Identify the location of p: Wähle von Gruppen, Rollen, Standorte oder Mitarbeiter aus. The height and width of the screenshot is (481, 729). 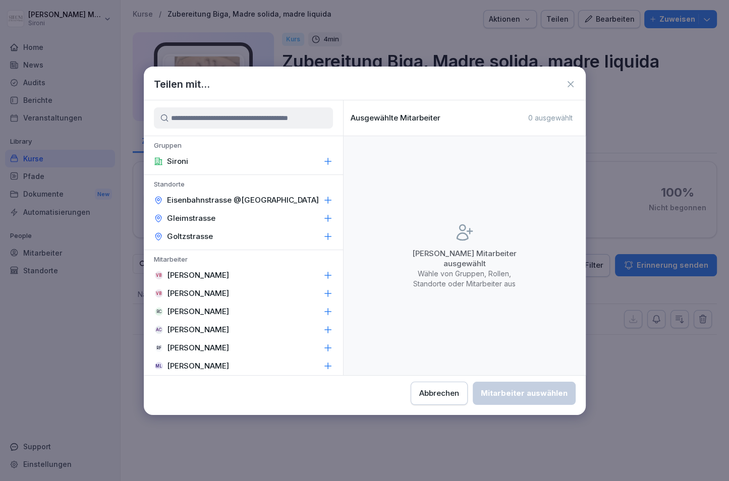
(465, 279).